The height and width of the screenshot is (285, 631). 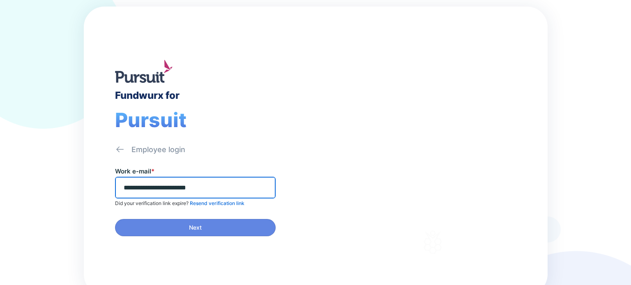 I want to click on div: Fundwurx, so click(x=410, y=136).